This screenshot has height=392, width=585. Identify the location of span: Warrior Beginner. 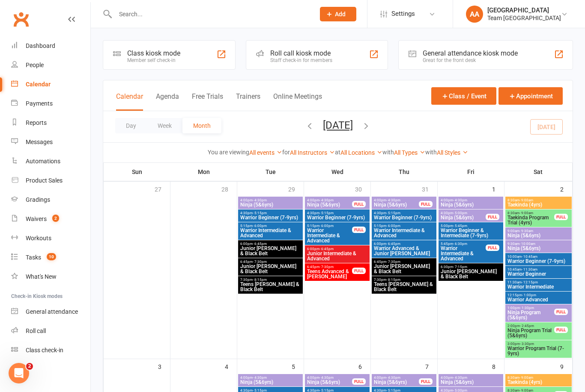
(538, 274).